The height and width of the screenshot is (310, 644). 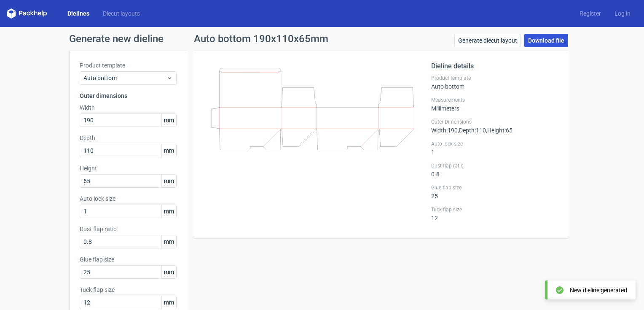 I want to click on a: Download file, so click(x=546, y=41).